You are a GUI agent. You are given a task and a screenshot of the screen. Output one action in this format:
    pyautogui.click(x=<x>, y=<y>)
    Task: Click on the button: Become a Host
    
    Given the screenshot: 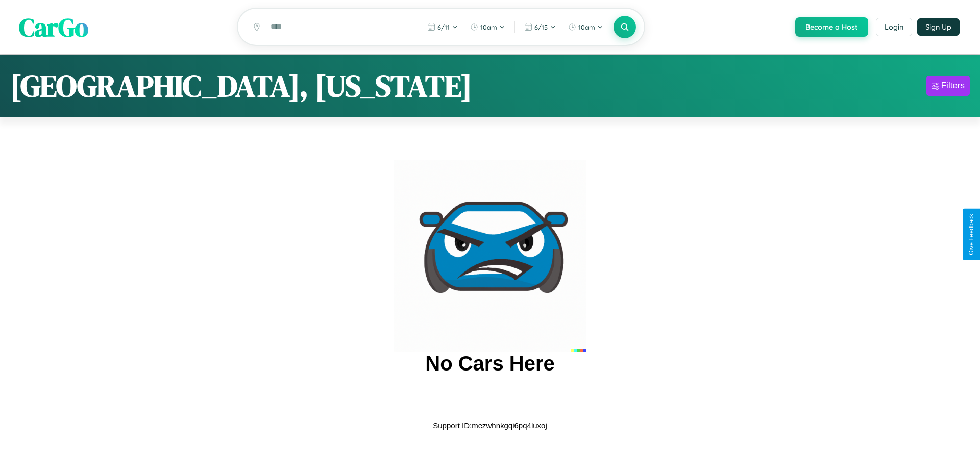 What is the action you would take?
    pyautogui.click(x=832, y=27)
    